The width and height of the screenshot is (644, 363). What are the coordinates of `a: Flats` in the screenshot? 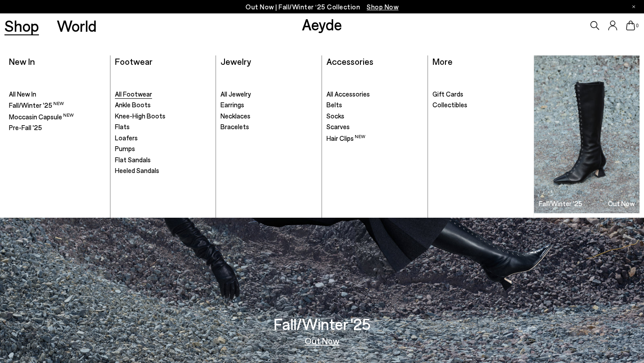 It's located at (163, 127).